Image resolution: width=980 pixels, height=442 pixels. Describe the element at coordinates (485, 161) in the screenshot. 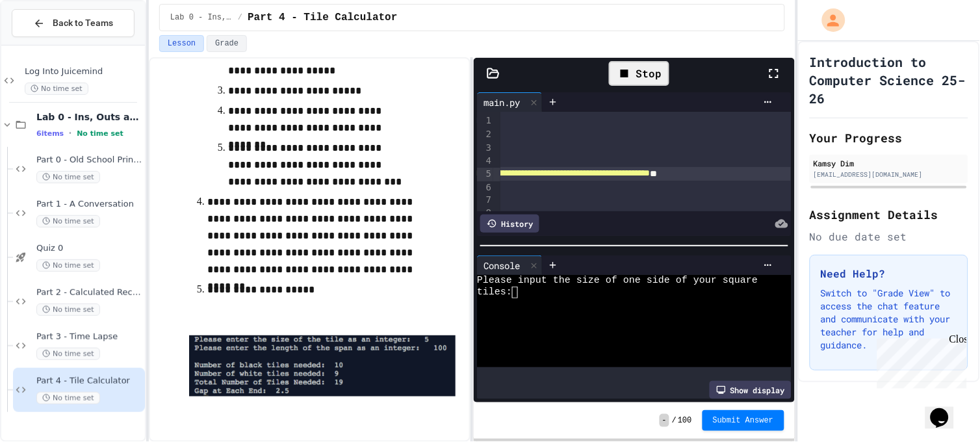

I see `div: 4` at that location.